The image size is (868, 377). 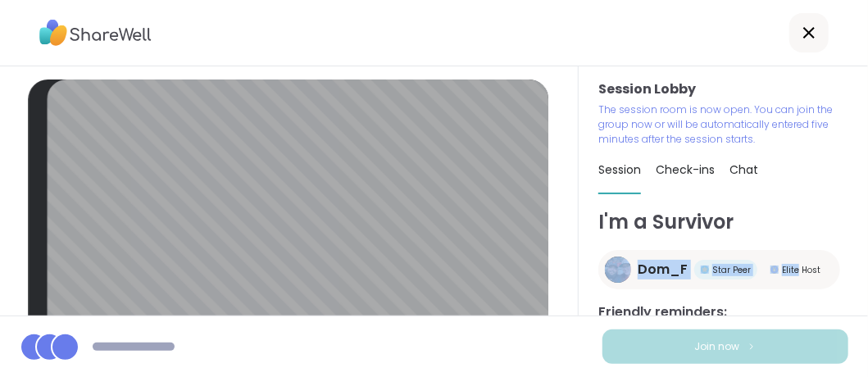 I want to click on img: ShareWell Logomark, so click(x=751, y=346).